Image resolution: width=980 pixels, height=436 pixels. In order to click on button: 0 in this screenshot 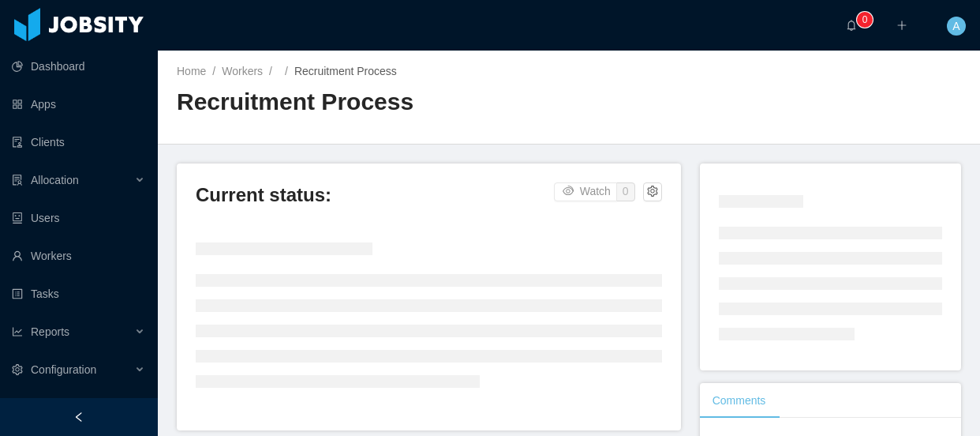, I will do `click(626, 192)`.